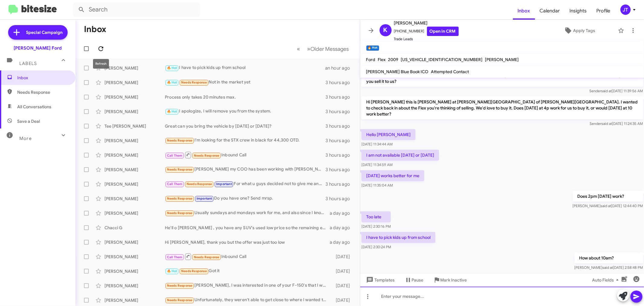  What do you see at coordinates (174, 257) in the screenshot?
I see `span: Call Them` at bounding box center [174, 257].